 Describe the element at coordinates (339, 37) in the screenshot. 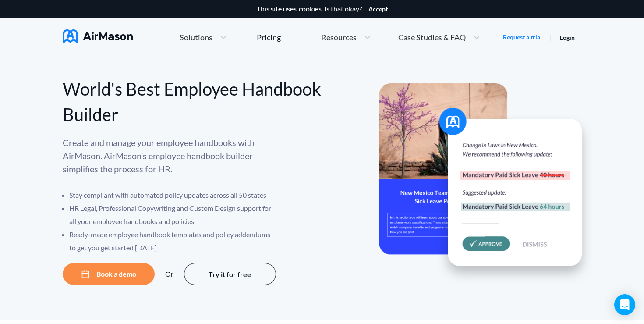

I see `span: Resources` at that location.